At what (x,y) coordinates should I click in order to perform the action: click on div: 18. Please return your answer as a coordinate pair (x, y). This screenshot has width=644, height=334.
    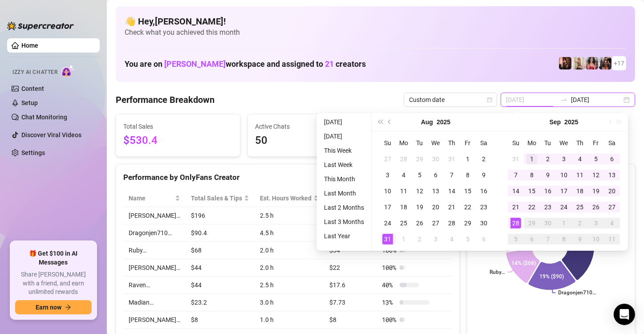
    Looking at the image, I should click on (404, 207).